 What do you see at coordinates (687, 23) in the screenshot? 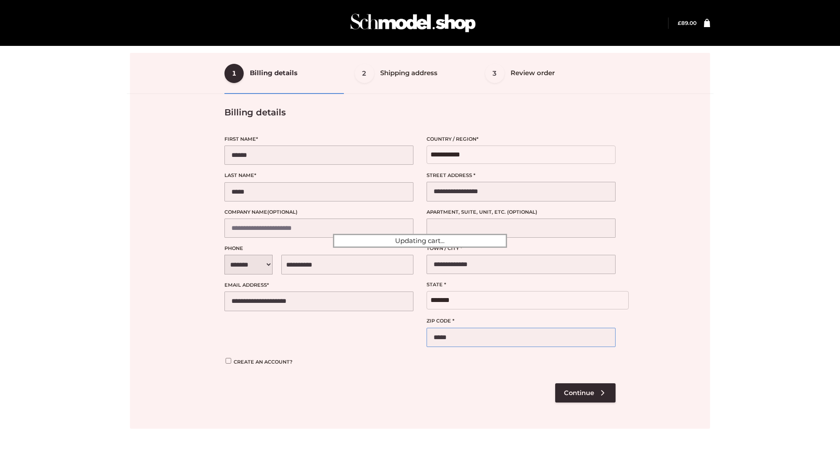
I see `a: £89.00` at bounding box center [687, 23].